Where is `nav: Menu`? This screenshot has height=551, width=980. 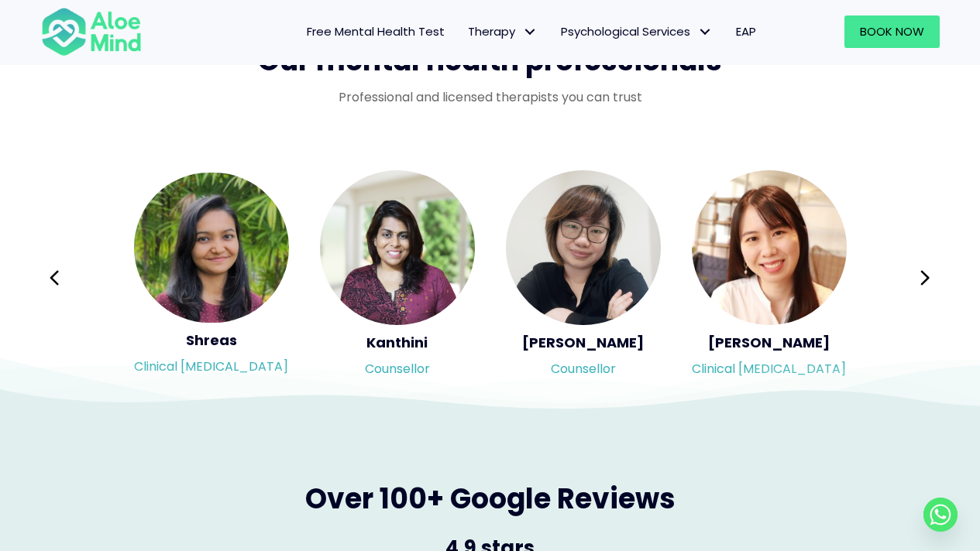
nav: Menu is located at coordinates (464, 31).